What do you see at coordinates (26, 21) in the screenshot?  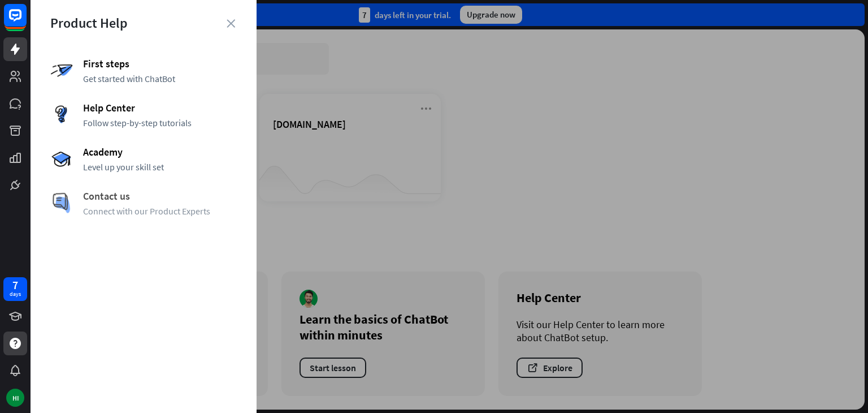 I see `button: Open LiveChat chat widget` at bounding box center [26, 21].